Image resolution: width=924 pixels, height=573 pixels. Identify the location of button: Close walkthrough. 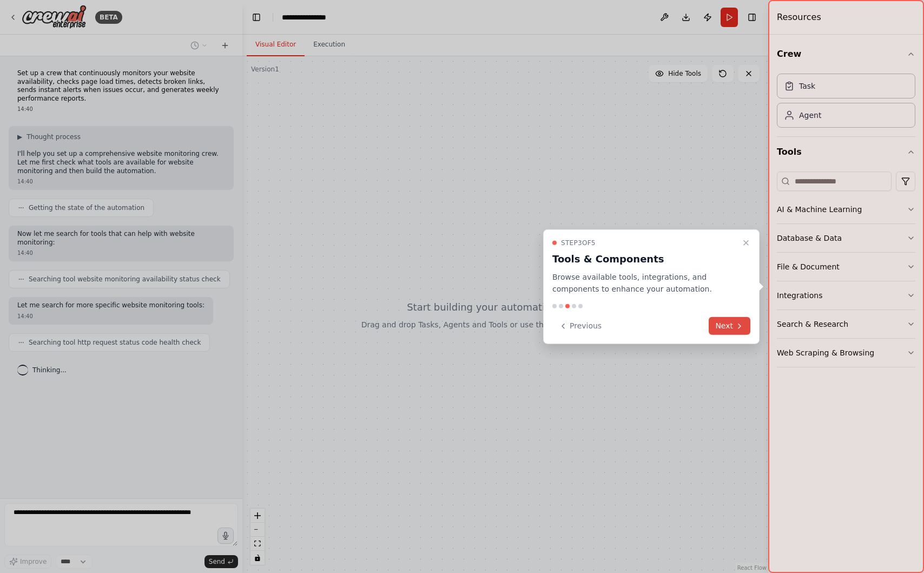
(746, 242).